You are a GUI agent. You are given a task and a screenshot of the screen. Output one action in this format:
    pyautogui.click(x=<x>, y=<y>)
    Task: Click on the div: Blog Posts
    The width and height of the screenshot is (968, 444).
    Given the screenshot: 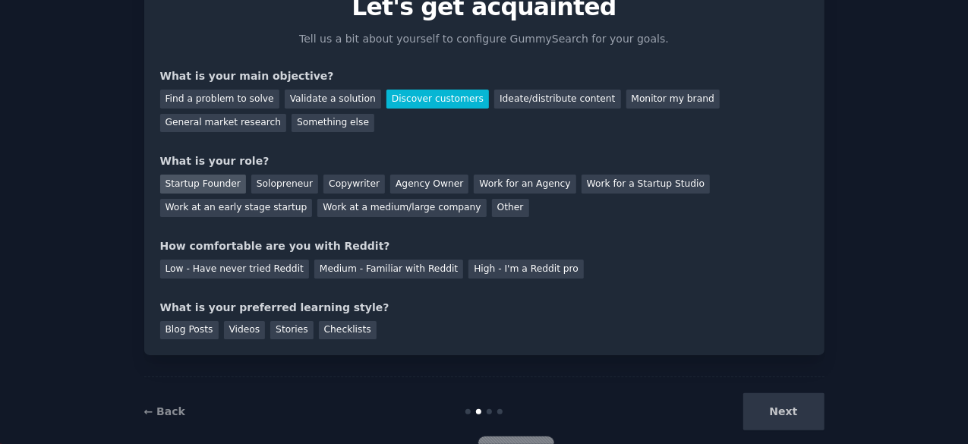 What is the action you would take?
    pyautogui.click(x=189, y=330)
    